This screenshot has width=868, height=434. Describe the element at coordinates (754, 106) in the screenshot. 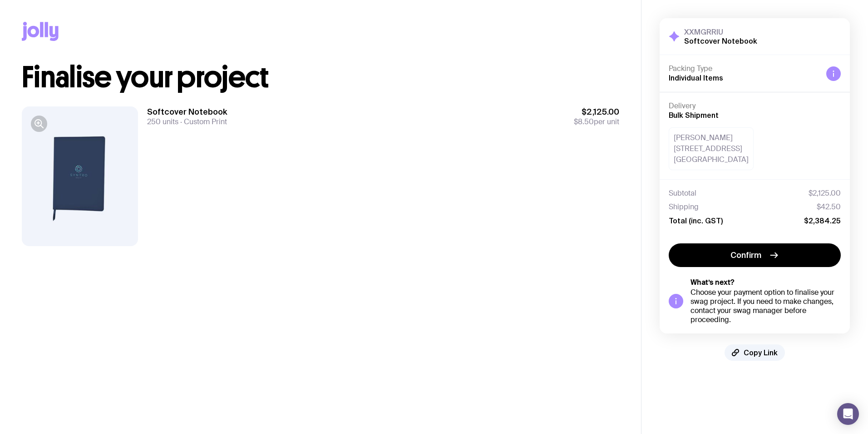

I see `h4: Delivery` at that location.